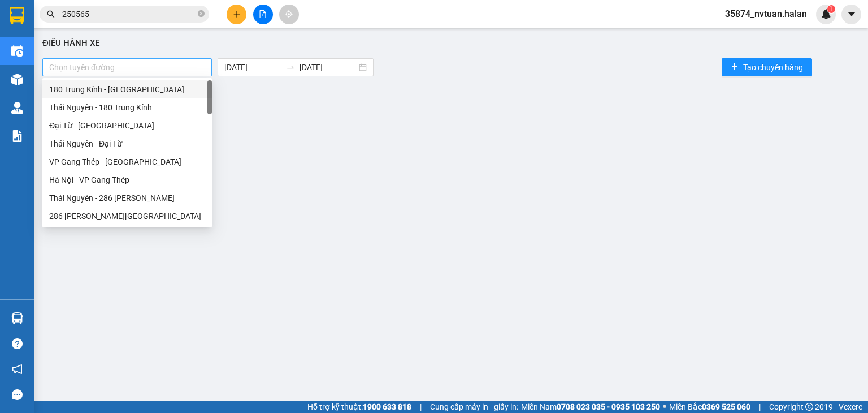  Describe the element at coordinates (263, 14) in the screenshot. I see `span: file-add` at that location.